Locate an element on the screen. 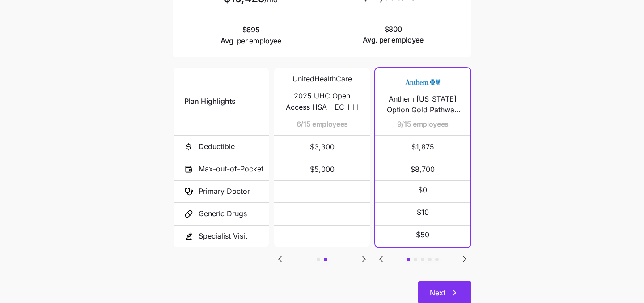 Image resolution: width=644 pixels, height=303 pixels. span: $695 is located at coordinates (251, 35).